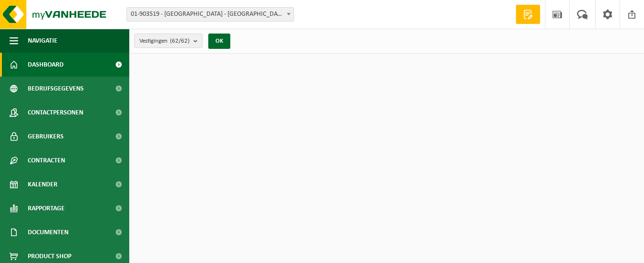  What do you see at coordinates (168, 40) in the screenshot?
I see `button: Vestigingen(62/62)` at bounding box center [168, 40].